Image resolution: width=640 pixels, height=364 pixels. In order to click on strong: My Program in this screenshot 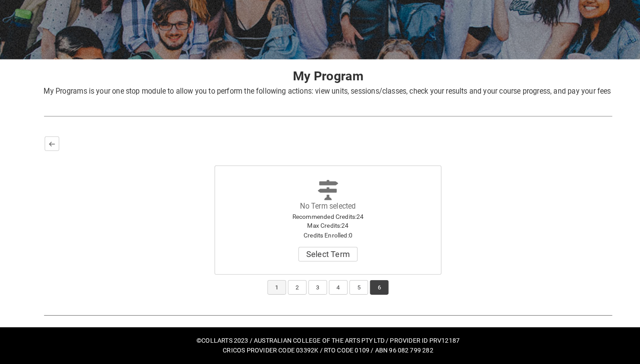, I will do `click(320, 83)`.